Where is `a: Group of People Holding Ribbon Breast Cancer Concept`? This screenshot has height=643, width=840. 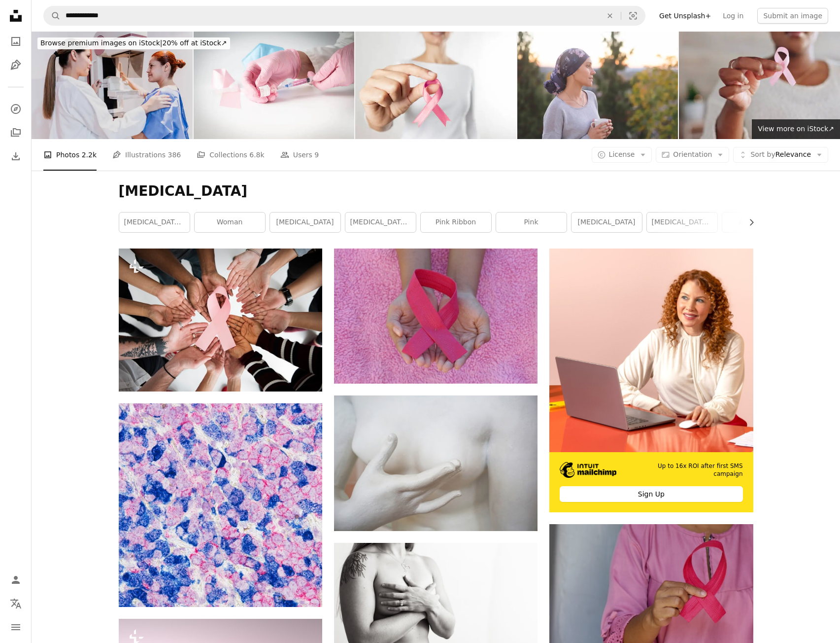
a: Group of People Holding Ribbon Breast Cancer Concept is located at coordinates (220, 320).